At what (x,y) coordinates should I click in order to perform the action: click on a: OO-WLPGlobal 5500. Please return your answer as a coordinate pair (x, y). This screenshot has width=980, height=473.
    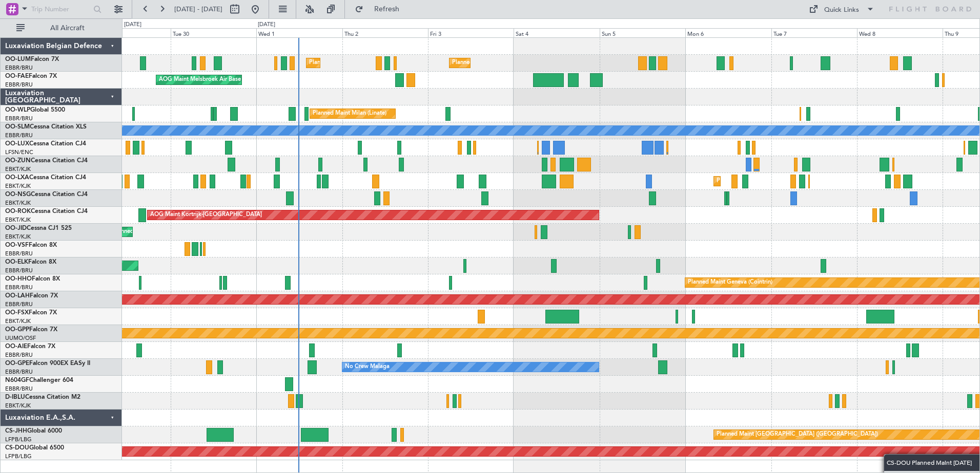
    Looking at the image, I should click on (34, 110).